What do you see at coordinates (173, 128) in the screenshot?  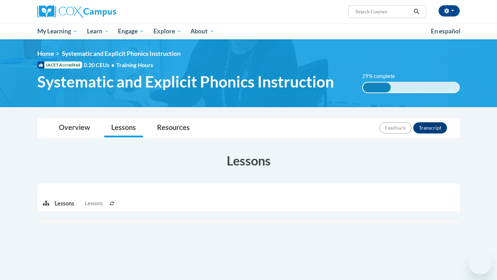 I see `a: Resources` at bounding box center [173, 128].